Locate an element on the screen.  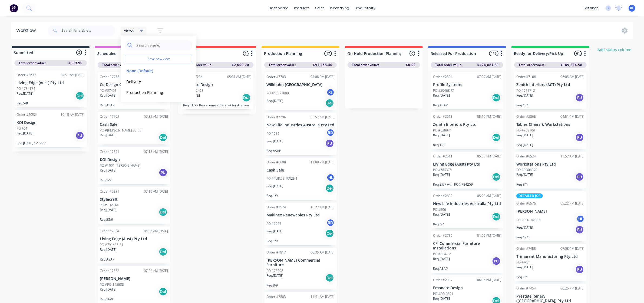
div: Order #7703 is located at coordinates (276, 77).